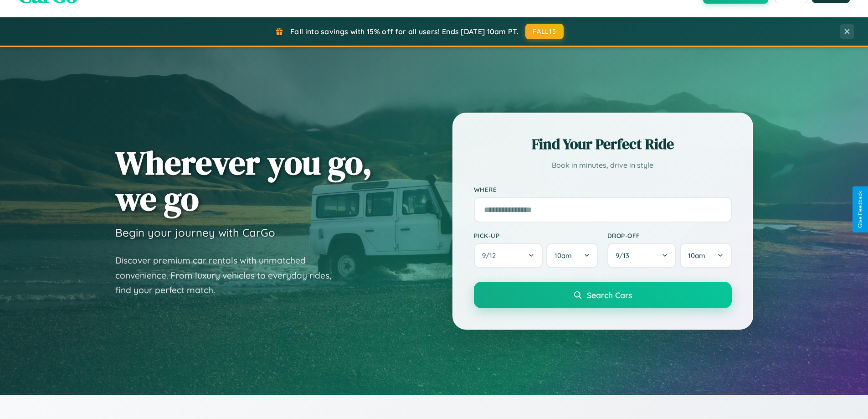  I want to click on span: Search Cars, so click(609, 295).